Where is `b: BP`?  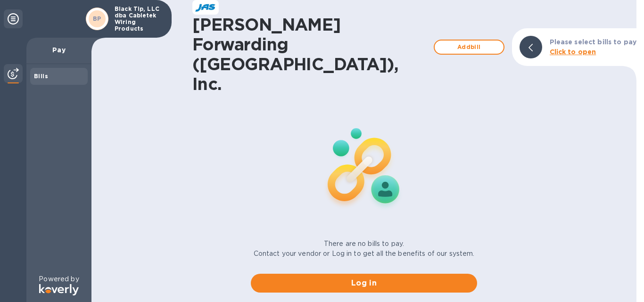
b: BP is located at coordinates (97, 19).